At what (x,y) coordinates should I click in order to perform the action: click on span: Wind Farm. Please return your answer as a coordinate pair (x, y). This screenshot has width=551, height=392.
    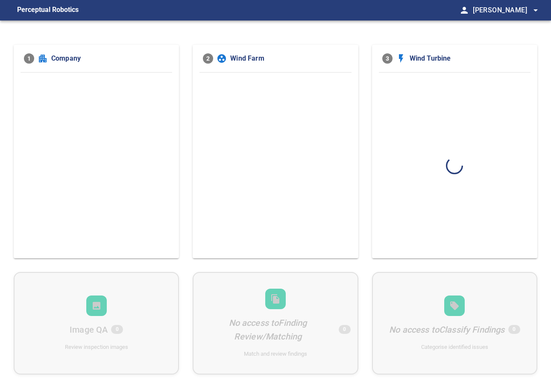
    Looking at the image, I should click on (289, 58).